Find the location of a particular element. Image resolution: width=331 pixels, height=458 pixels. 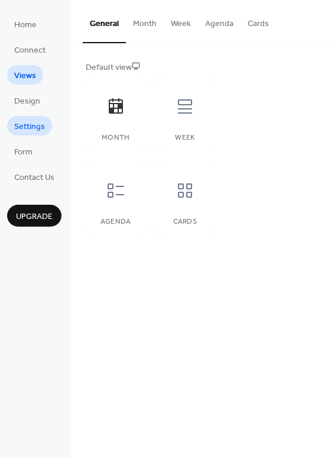

a: Views is located at coordinates (25, 75).